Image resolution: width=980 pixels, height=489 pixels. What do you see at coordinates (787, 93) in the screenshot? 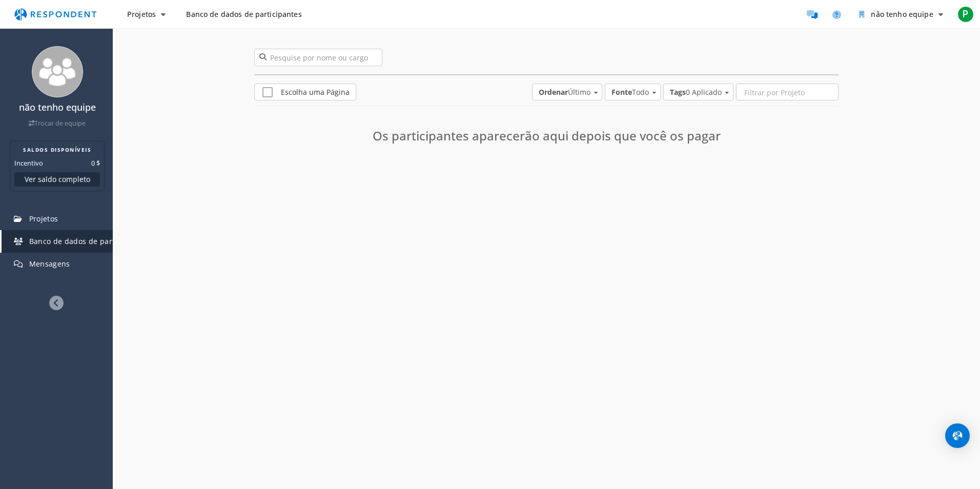
I see `input: Filtrar por Projeto` at bounding box center [787, 93].